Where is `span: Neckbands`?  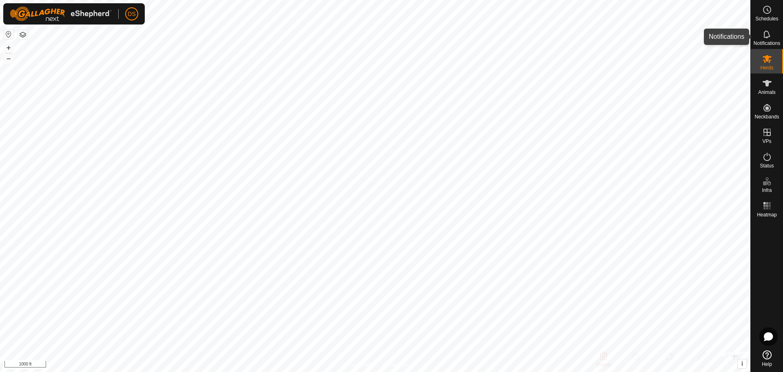 span: Neckbands is located at coordinates (767, 117).